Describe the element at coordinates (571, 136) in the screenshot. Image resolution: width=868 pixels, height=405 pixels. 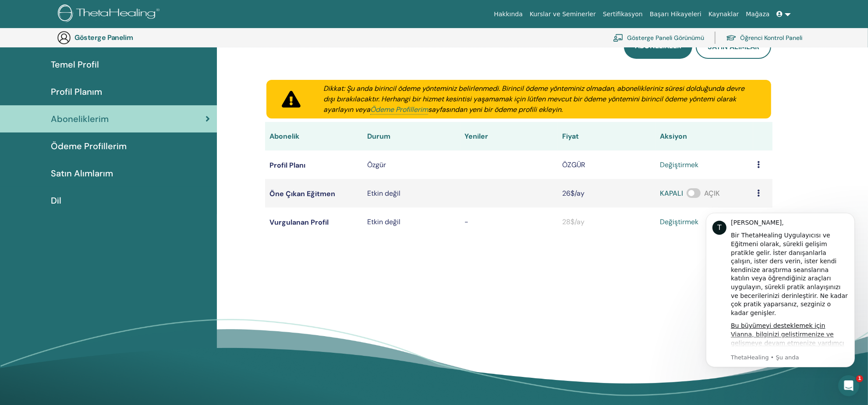
I see `font: Fiyat` at that location.